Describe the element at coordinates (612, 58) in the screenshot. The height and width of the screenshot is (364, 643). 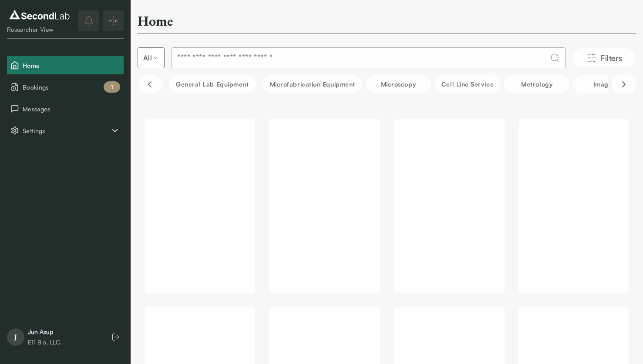
I see `span: Filters` at that location.